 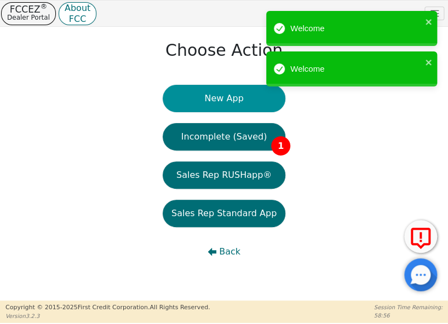 I want to click on button: AboutFCC, so click(x=77, y=14).